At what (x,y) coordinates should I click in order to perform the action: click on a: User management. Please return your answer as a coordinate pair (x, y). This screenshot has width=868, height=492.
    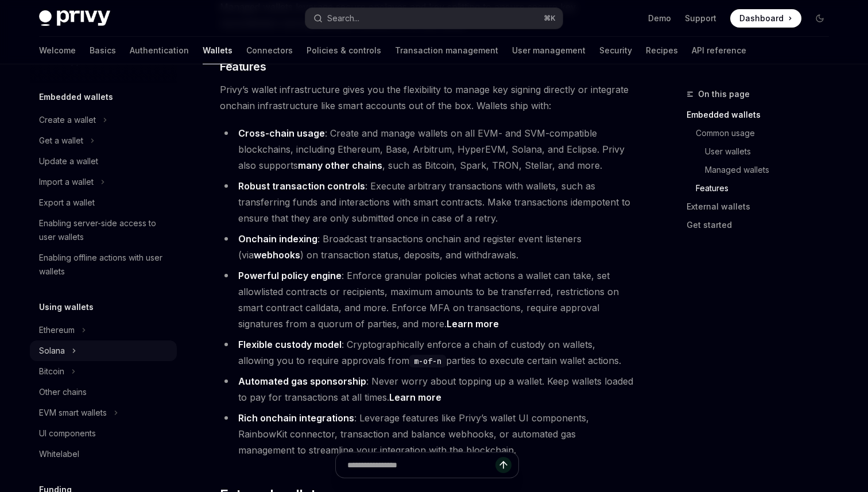
    Looking at the image, I should click on (548, 51).